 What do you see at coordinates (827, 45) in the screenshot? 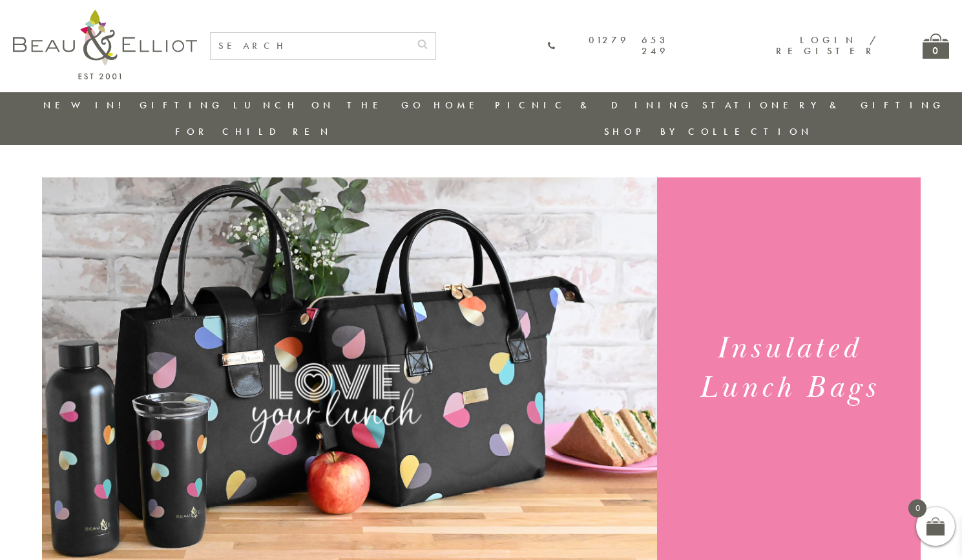
I see `a: Login / Register` at bounding box center [827, 45].